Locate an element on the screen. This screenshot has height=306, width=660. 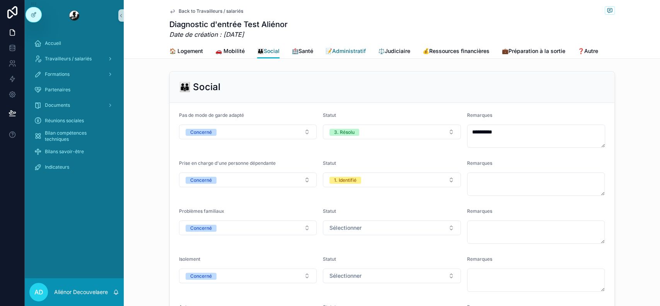
a: Réunions sociales is located at coordinates (74, 121).